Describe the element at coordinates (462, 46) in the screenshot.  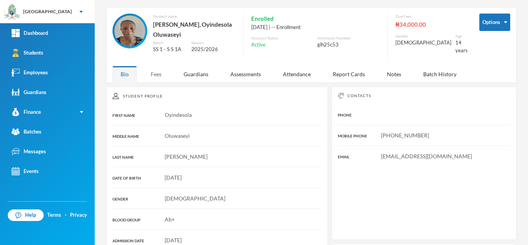
I see `div: 14 years` at that location.